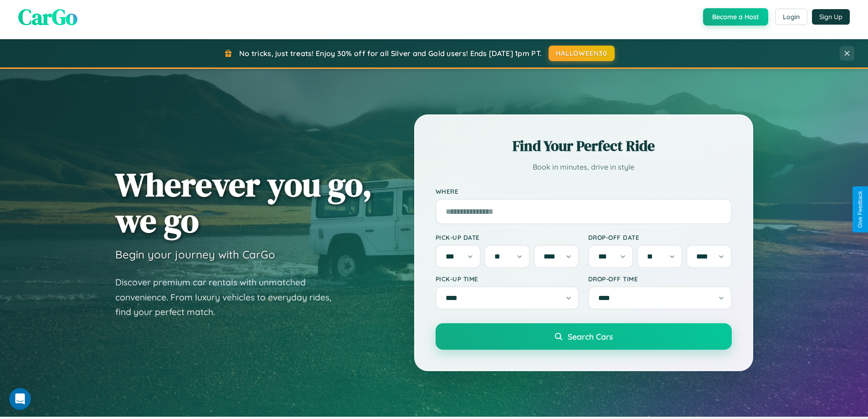 This screenshot has width=868, height=419. Describe the element at coordinates (860, 209) in the screenshot. I see `div: Give Feedback` at that location.